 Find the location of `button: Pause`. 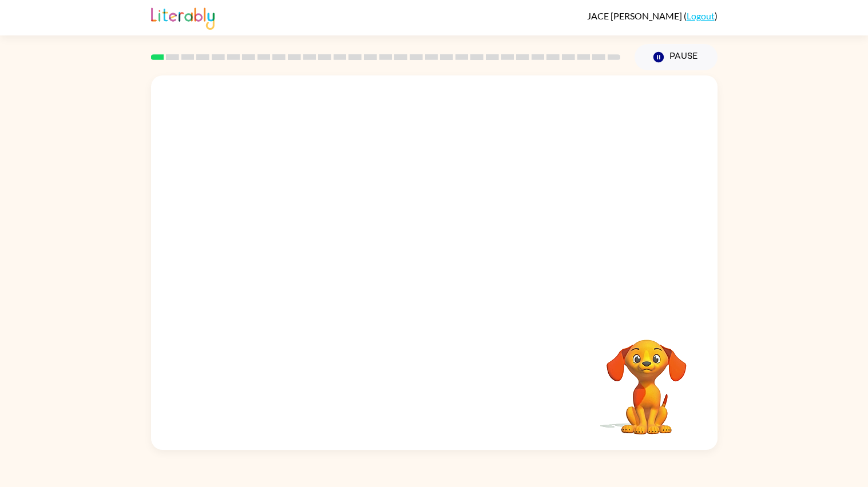

button: Pause is located at coordinates (675, 57).